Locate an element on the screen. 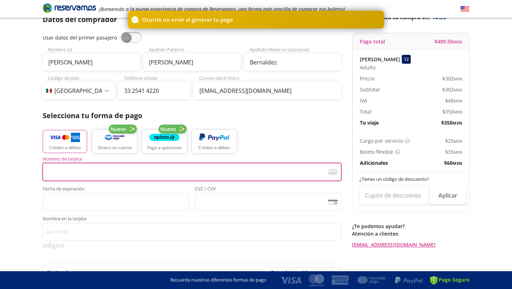 The height and width of the screenshot is (289, 512). img: svg+xml;base64,PD94bWwgdmVyc2lvbj0iMS4wIiBlbmNvZGluZz0iVVRGLTgiPz4KPHN2ZyB3aWR0aD0iMzk2cHgiIGhlaW... is located at coordinates (53, 245).